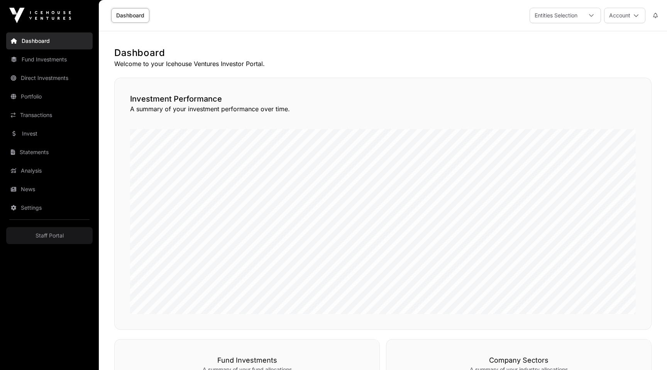  What do you see at coordinates (40, 15) in the screenshot?
I see `img: Icehouse Ventures Logo` at bounding box center [40, 15].